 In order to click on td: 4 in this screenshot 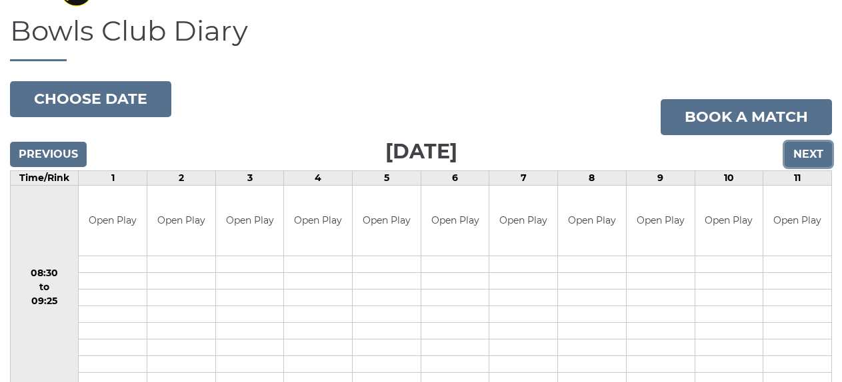, I will do `click(318, 179)`.